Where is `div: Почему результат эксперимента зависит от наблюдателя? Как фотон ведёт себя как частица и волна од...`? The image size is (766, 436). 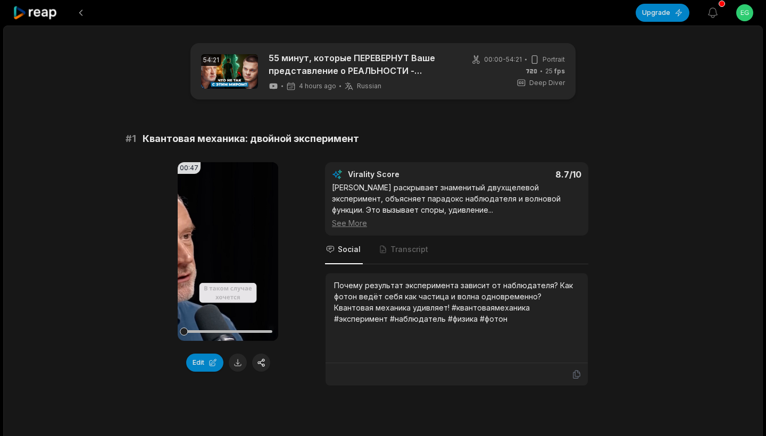 div: Почему результат эксперимента зависит от наблюдателя? Как фотон ведёт себя как частица и волна од... is located at coordinates (456, 302).